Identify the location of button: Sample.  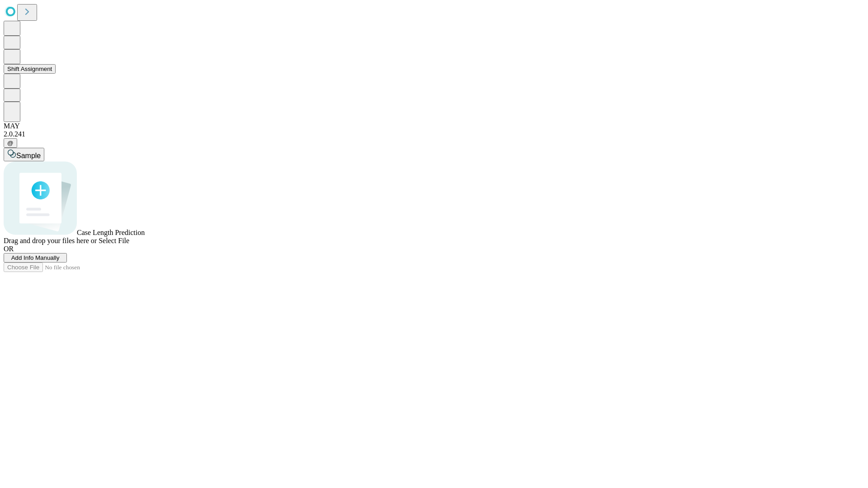
(24, 155).